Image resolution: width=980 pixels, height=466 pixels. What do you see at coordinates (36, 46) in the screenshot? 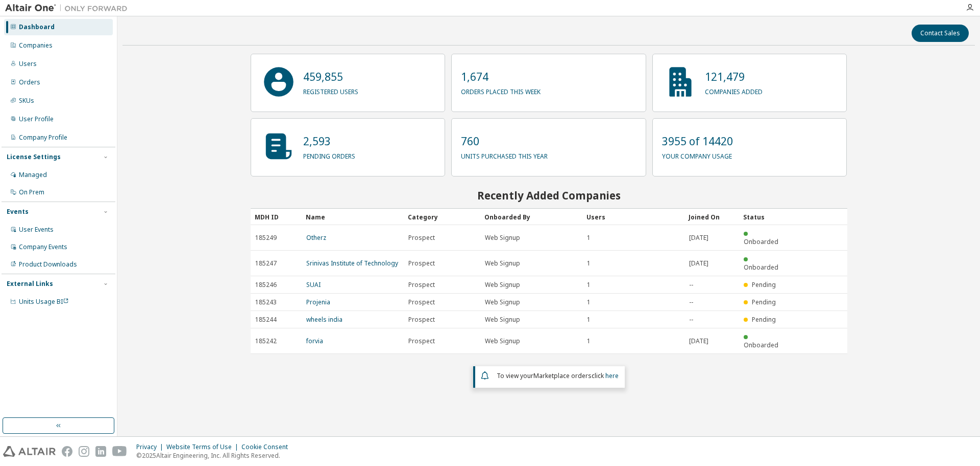
I see `div: Companies` at bounding box center [36, 46].